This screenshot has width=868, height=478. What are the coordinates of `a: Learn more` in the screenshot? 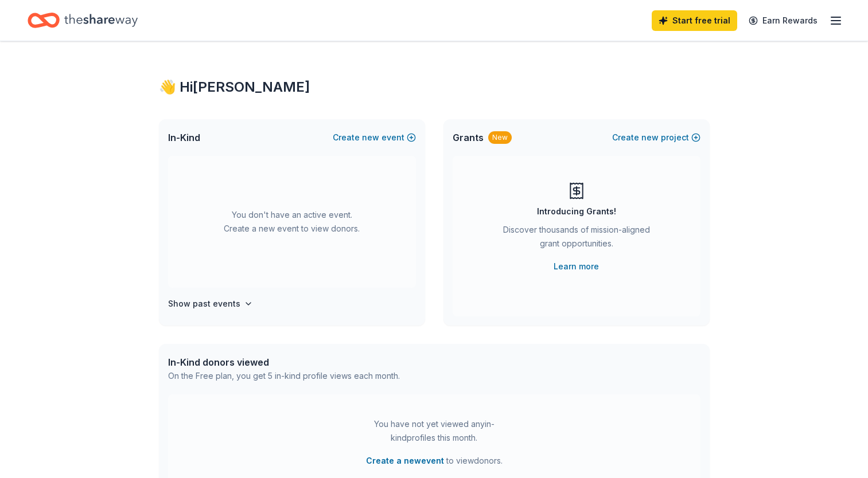 It's located at (576, 267).